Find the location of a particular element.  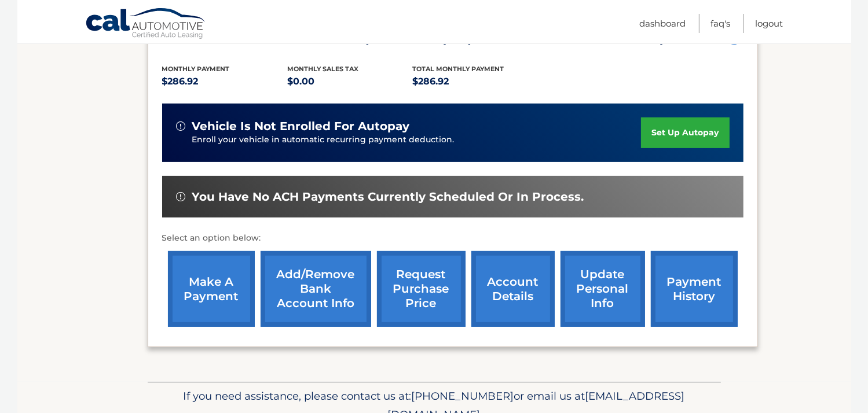

a: make a payment is located at coordinates (211, 289).